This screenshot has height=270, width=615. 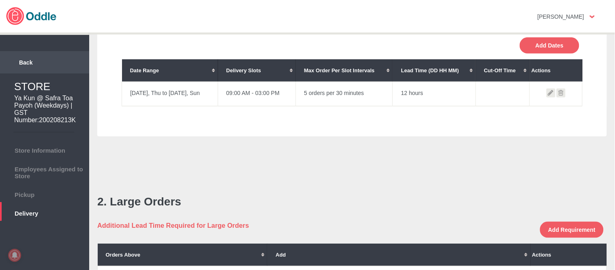 What do you see at coordinates (170, 70) in the screenshot?
I see `th: Date Range: No sort applied, activate to apply an ascending sort` at bounding box center [170, 70].